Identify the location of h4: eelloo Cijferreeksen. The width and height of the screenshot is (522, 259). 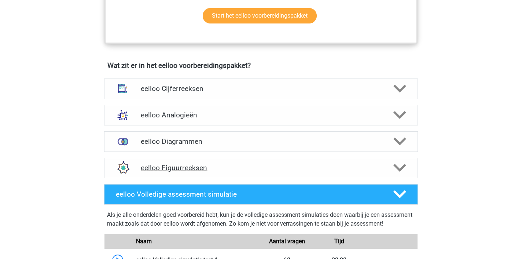
(261, 88).